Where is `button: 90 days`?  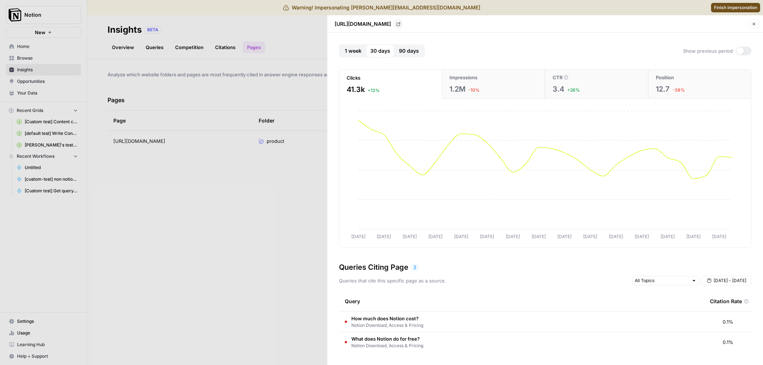
button: 90 days is located at coordinates (409, 51).